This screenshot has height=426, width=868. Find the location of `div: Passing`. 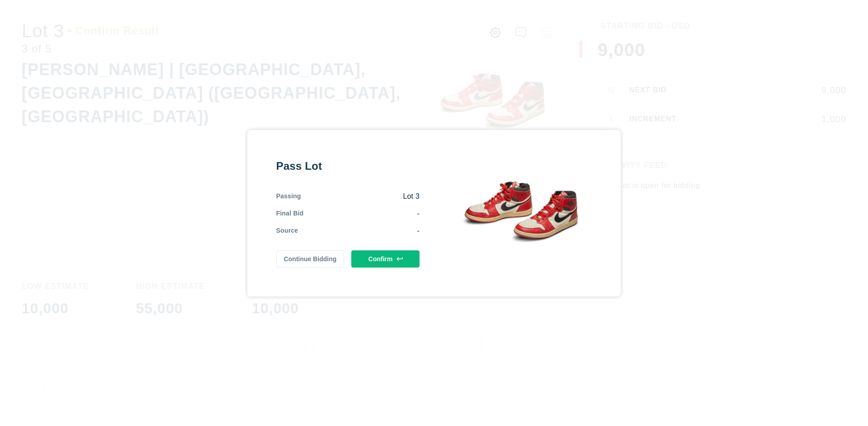

div: Passing is located at coordinates (288, 196).